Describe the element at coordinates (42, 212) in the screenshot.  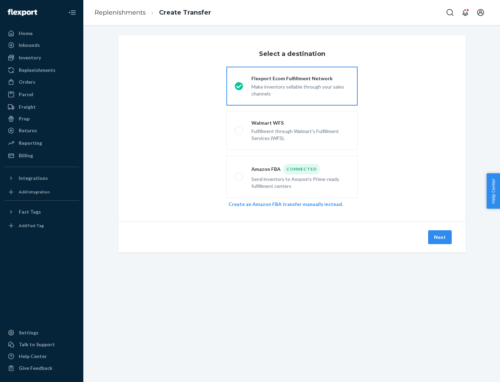
I see `button: Fast Tags` at that location.